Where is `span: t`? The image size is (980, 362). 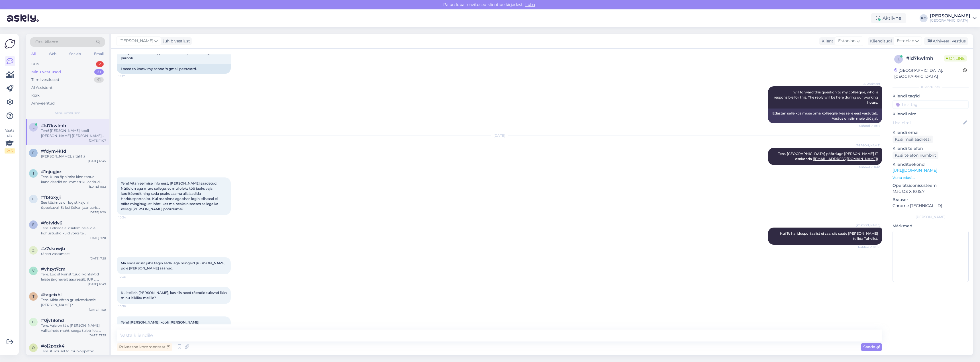 span: t is located at coordinates (33, 296).